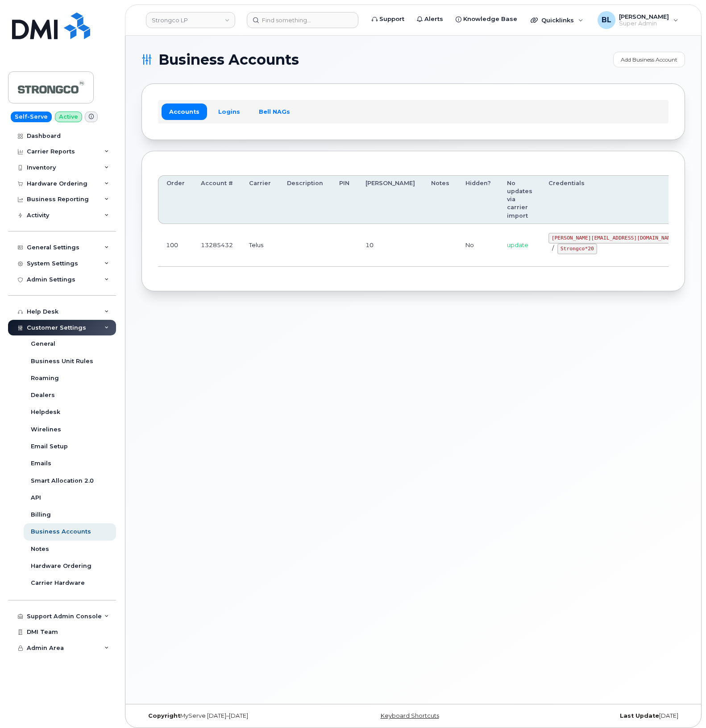  Describe the element at coordinates (228, 60) in the screenshot. I see `span: Business Accounts` at that location.